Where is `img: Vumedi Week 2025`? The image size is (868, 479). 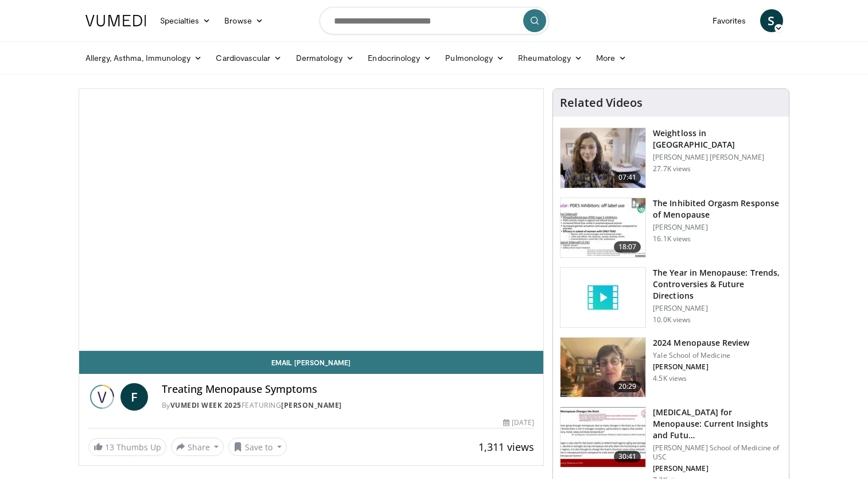
img: Vumedi Week 2025 is located at coordinates (102, 396).